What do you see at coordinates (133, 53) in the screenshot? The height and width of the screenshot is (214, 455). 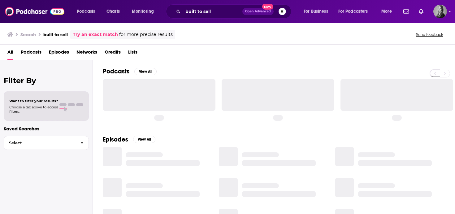 I see `span: Lists` at bounding box center [133, 53].